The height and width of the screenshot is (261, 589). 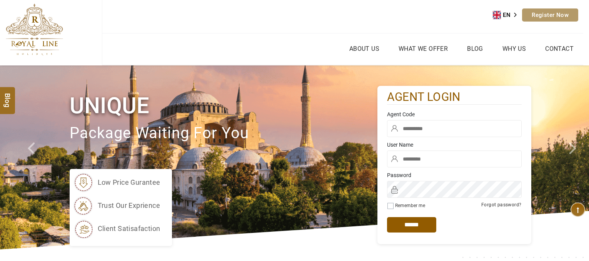 I want to click on a: What we Offer, so click(x=423, y=48).